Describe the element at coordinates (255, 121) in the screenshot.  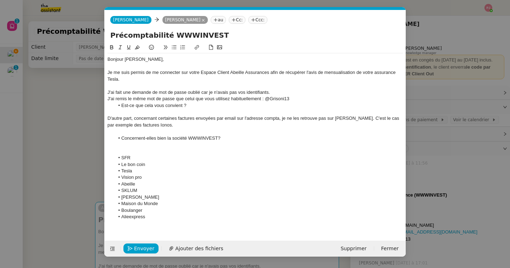
I see `div: D'autre part, concernant certaines factures envoyées par email sur l'adresse compta, je ne les re...` at that location.